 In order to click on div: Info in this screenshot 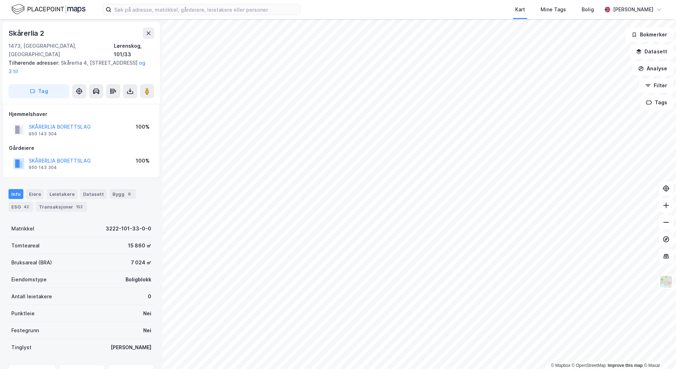, I will do `click(16, 194)`.